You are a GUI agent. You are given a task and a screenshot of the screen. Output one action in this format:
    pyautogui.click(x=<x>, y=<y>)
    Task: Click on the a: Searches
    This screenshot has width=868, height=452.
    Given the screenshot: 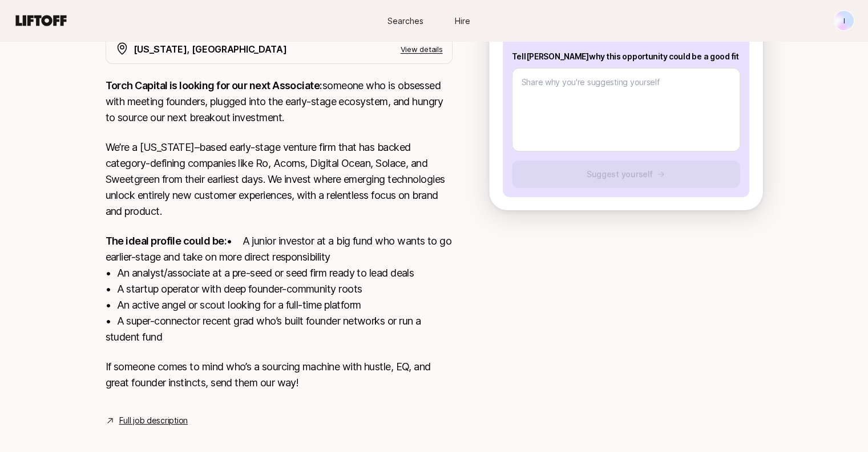 What is the action you would take?
    pyautogui.click(x=406, y=21)
    